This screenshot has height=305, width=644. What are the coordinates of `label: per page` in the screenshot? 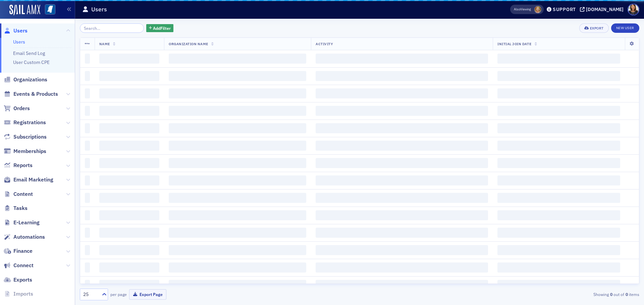 It's located at (118, 295).